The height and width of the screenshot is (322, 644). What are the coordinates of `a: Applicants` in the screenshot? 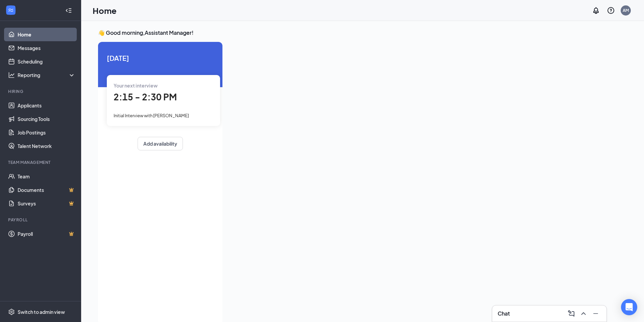 It's located at (46, 106).